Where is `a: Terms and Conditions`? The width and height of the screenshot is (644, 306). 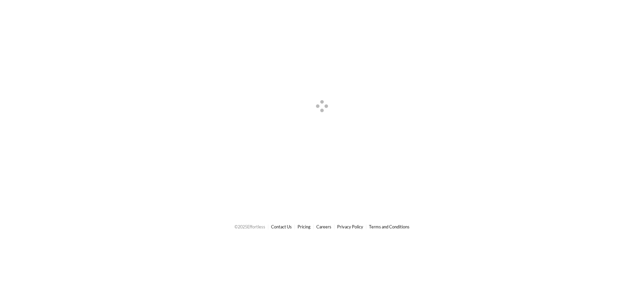
a: Terms and Conditions is located at coordinates (389, 227).